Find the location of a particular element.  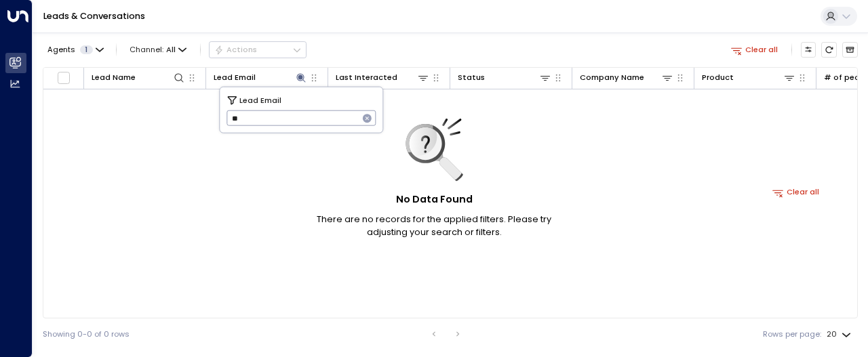

div: Actions is located at coordinates (235, 50).